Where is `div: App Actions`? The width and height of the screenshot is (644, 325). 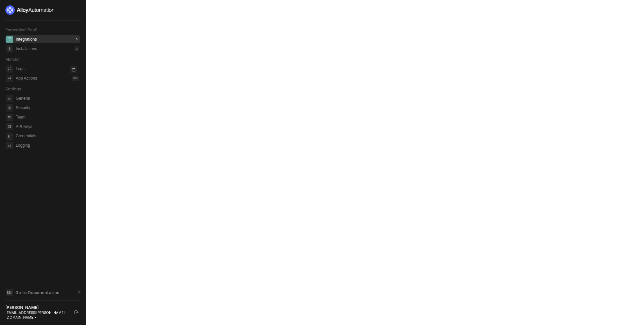
div: App Actions is located at coordinates (26, 79).